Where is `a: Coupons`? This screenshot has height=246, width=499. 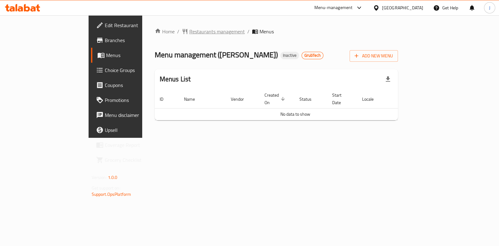
a: Coupons is located at coordinates (131, 85).